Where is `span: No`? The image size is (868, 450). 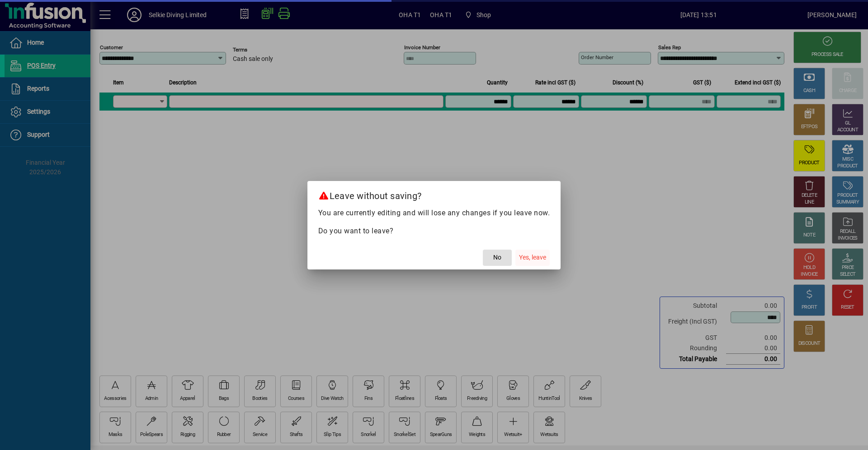 span: No is located at coordinates (497, 258).